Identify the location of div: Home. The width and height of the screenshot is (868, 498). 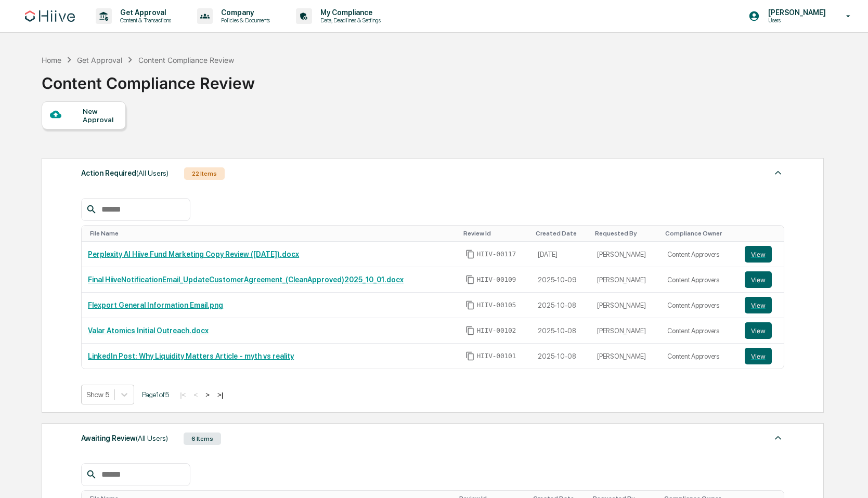
(52, 60).